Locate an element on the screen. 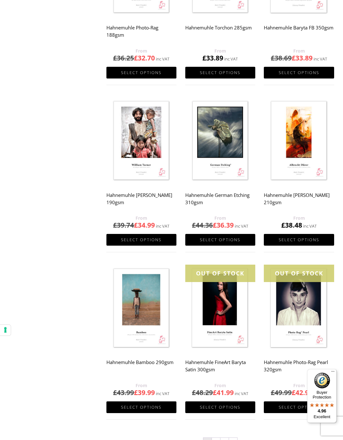 The height and width of the screenshot is (440, 343). button: Trusted Shops TrustmarkBuyer Protection4.96Excellent is located at coordinates (321, 396).